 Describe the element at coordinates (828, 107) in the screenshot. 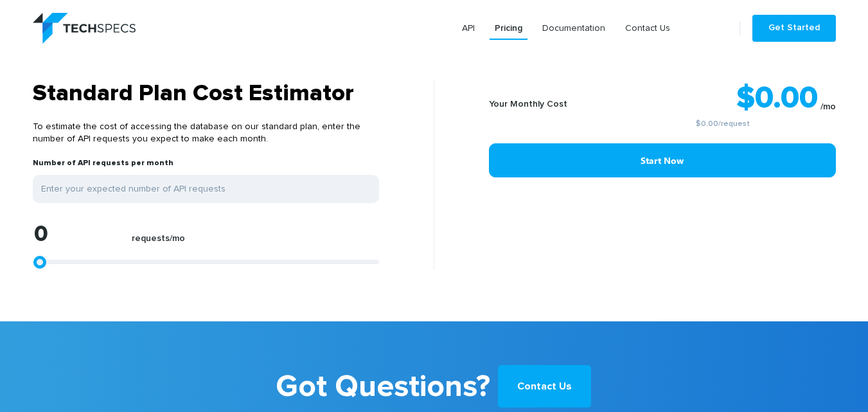

I see `sub: /mo` at that location.